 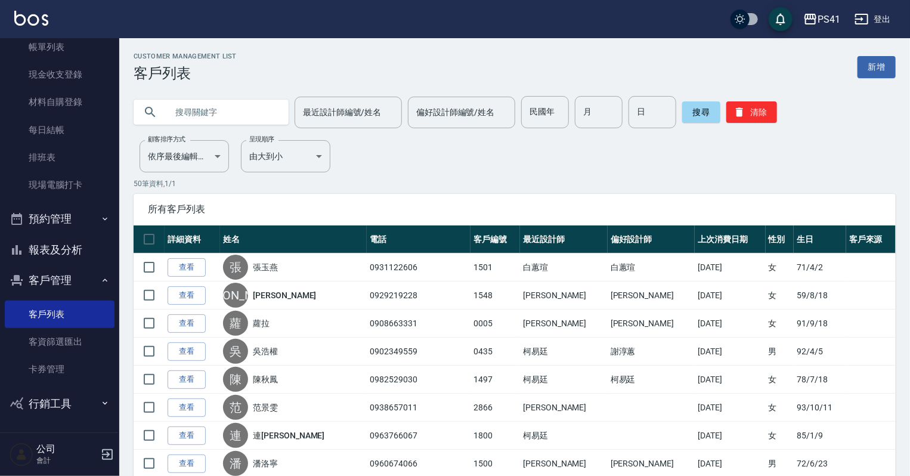 What do you see at coordinates (821, 19) in the screenshot?
I see `button: PS41` at bounding box center [821, 19].